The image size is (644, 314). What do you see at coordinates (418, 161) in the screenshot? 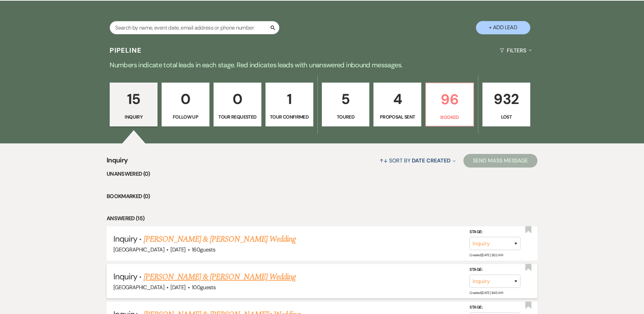
I see `button: Sort By Date Created` at bounding box center [418, 161].